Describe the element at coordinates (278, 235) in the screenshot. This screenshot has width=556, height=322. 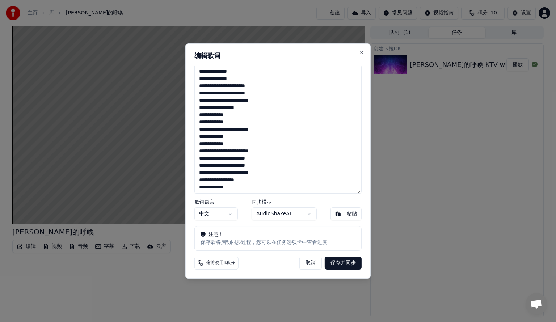
I see `div: 注意！` at that location.